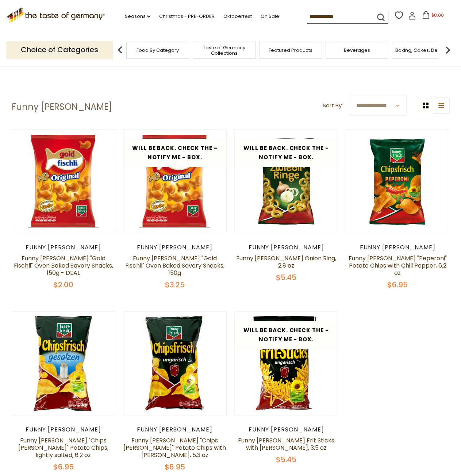  I want to click on button: $0.00, so click(433, 16).